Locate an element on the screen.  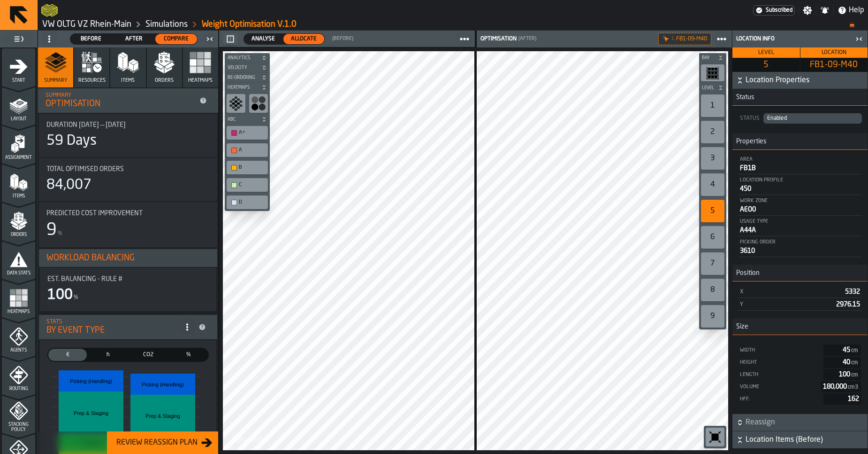
div: Width is located at coordinates (779, 350).